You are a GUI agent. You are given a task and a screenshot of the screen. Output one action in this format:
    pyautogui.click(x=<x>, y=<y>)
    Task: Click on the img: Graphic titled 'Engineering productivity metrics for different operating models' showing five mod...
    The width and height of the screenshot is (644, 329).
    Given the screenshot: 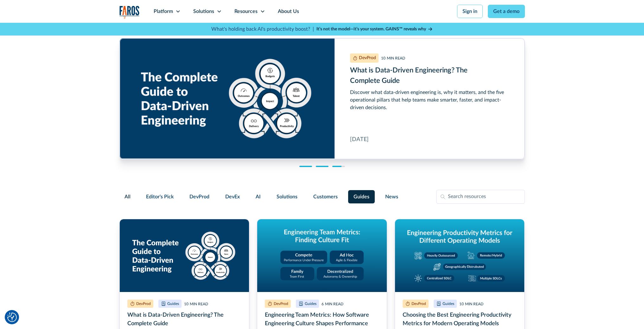 What is the action you would take?
    pyautogui.click(x=459, y=256)
    